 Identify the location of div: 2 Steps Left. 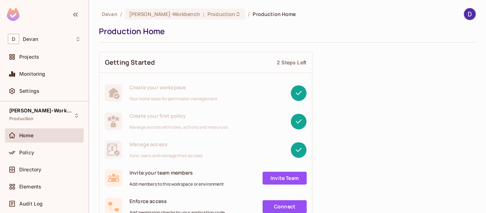
(291, 62).